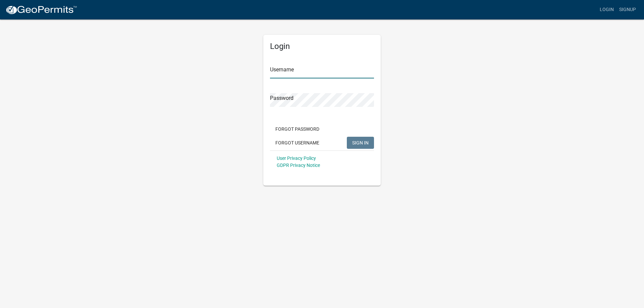 This screenshot has height=308, width=644. What do you see at coordinates (296, 158) in the screenshot?
I see `a: User Privacy Policy` at bounding box center [296, 158].